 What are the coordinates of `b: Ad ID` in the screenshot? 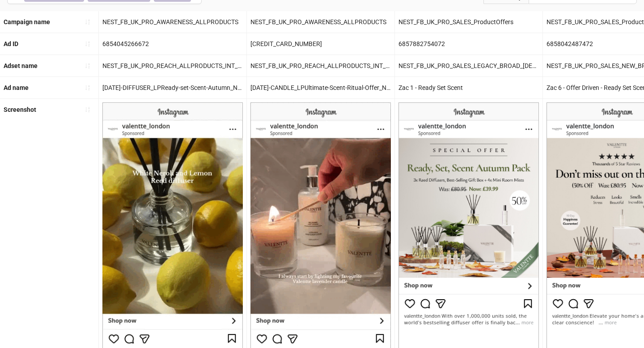 It's located at (11, 44).